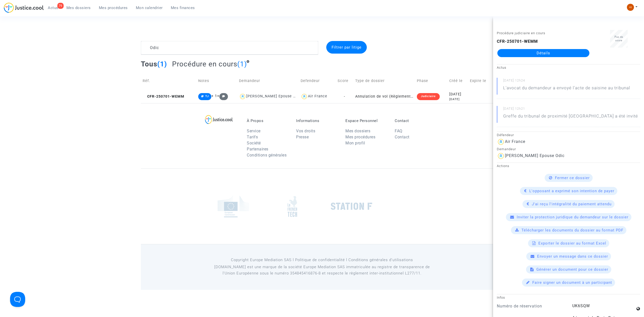 This screenshot has width=644, height=317. What do you see at coordinates (428, 96) in the screenshot?
I see `div: Judiciaire` at bounding box center [428, 96].